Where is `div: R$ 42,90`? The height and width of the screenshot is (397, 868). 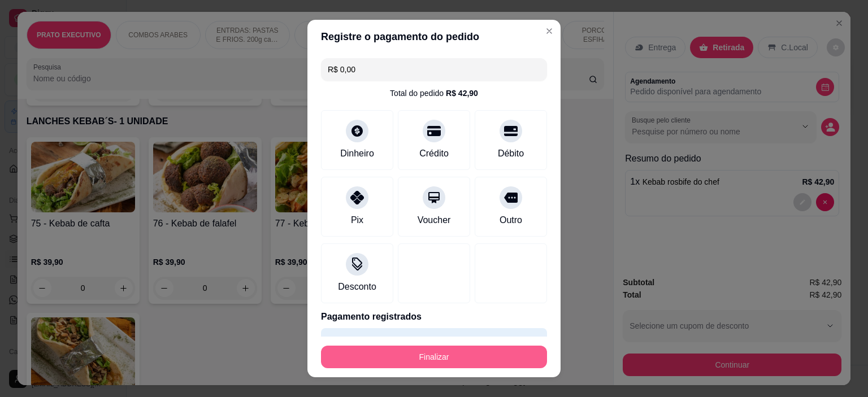
div: R$ 42,90 is located at coordinates (461, 94).